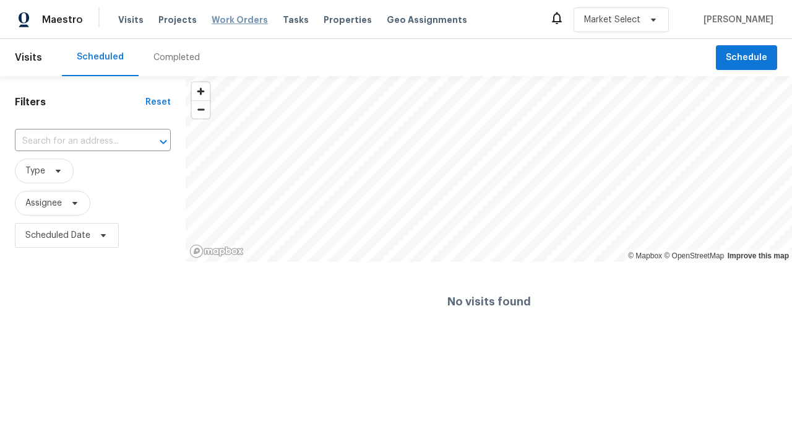 The image size is (792, 446). What do you see at coordinates (201, 110) in the screenshot?
I see `span: Zoom out` at bounding box center [201, 110].